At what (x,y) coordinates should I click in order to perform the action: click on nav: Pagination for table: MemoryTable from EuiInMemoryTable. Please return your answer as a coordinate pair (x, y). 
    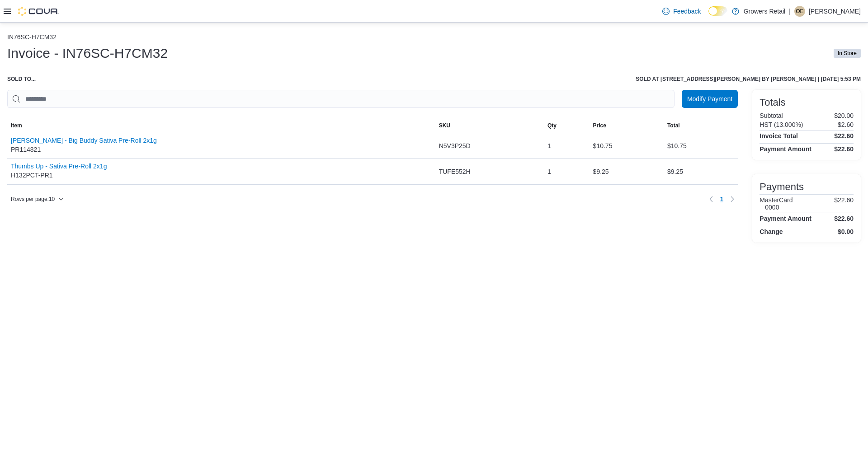
    Looking at the image, I should click on (722, 199).